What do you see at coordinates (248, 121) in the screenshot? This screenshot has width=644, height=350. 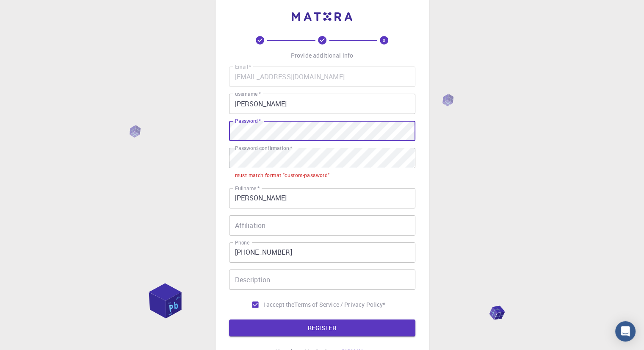 I see `label: Password` at bounding box center [248, 121].